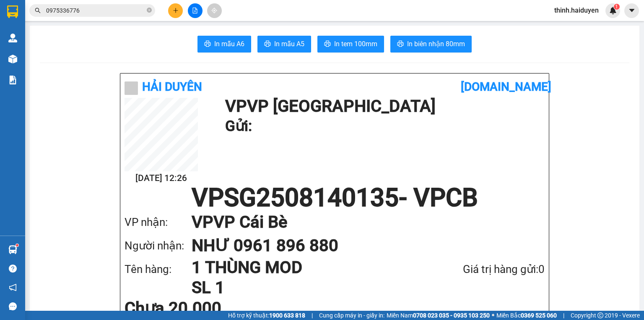  Describe the element at coordinates (289, 44) in the screenshot. I see `span: In mẫu A5` at that location.